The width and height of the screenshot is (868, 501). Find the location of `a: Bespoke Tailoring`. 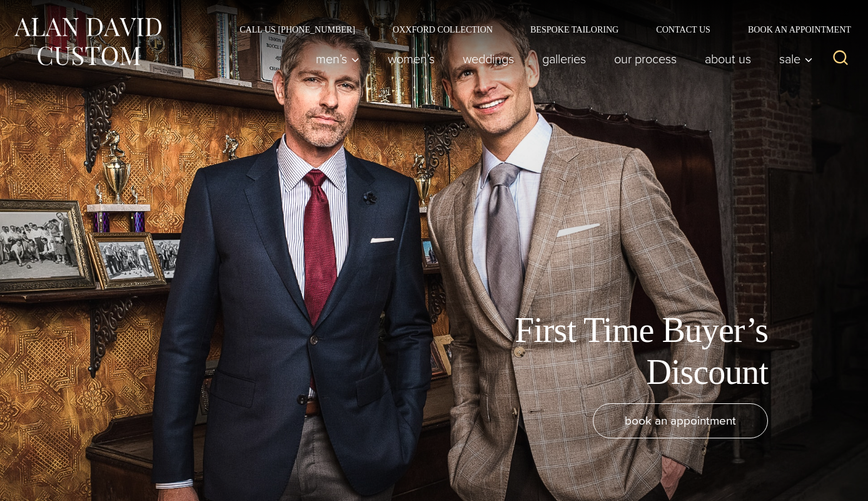

a: Bespoke Tailoring is located at coordinates (574, 30).